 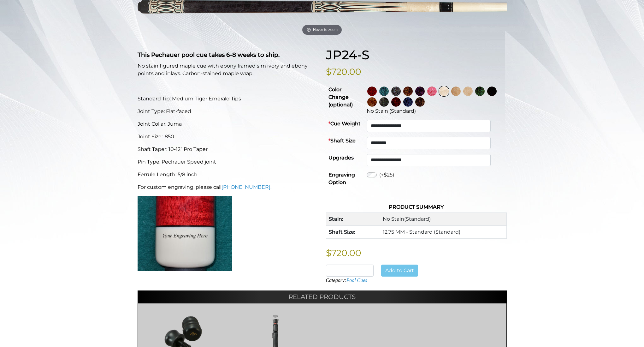 I want to click on strong: Shaft Size, so click(x=342, y=141).